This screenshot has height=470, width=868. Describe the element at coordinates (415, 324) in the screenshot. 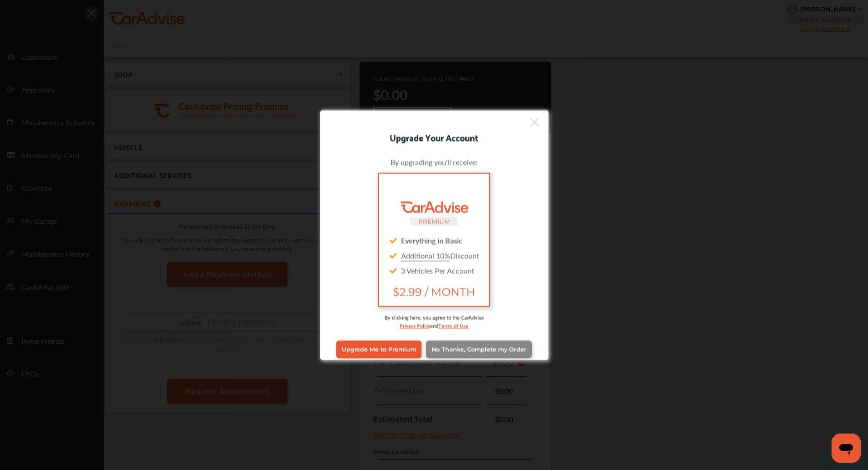

I see `a: Privacy Policy` at that location.